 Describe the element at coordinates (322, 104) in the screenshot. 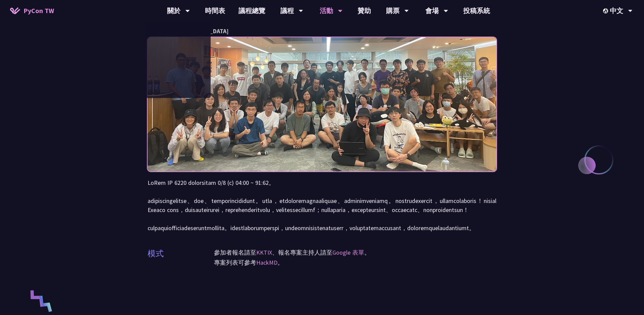

I see `img: Photo of PyCon Taiwan Sprints` at that location.